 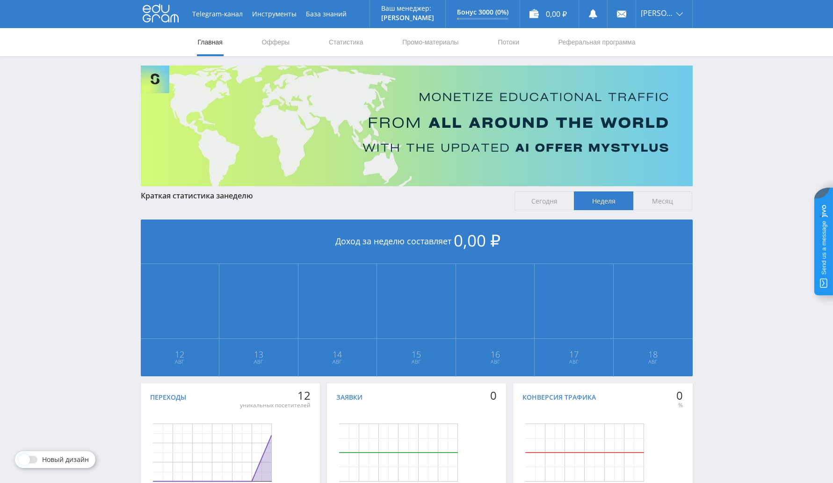 I want to click on p: Ваш менеджер:, so click(x=407, y=8).